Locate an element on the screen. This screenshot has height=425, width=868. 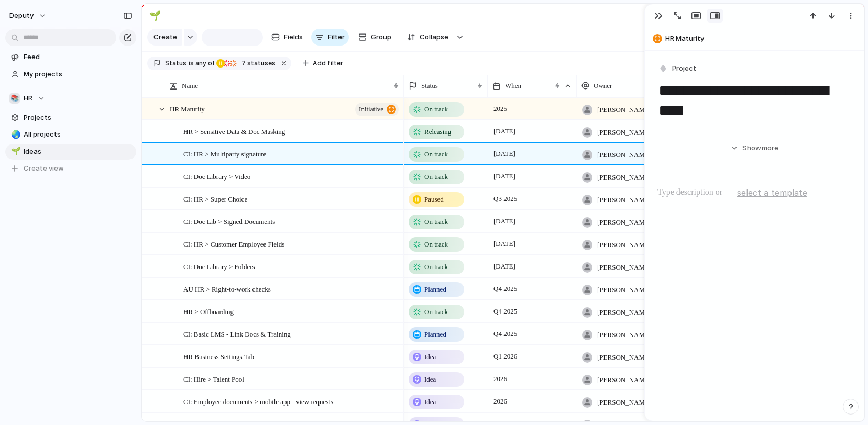
span: CI: Doc Library > Folders is located at coordinates (219, 266).